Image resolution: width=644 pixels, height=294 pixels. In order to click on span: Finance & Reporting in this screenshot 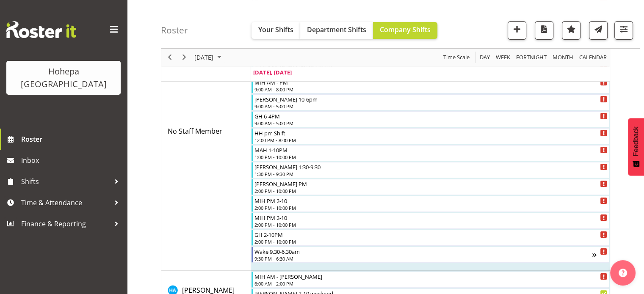, I will do `click(65, 224)`.